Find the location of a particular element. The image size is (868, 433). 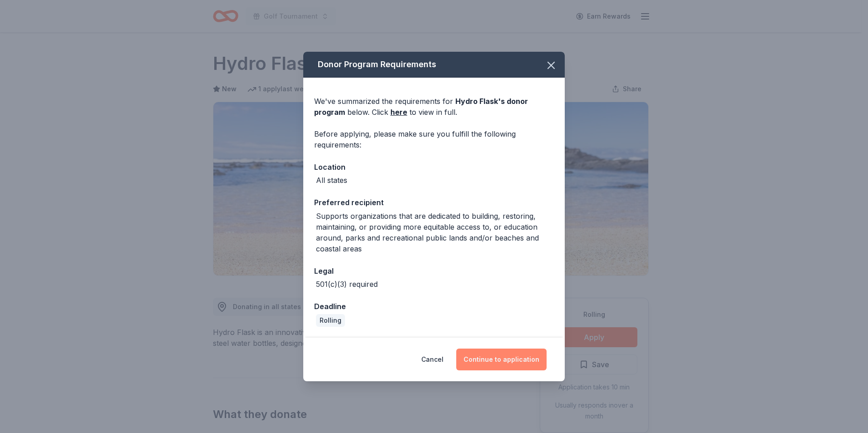

div: Location is located at coordinates (434, 167).